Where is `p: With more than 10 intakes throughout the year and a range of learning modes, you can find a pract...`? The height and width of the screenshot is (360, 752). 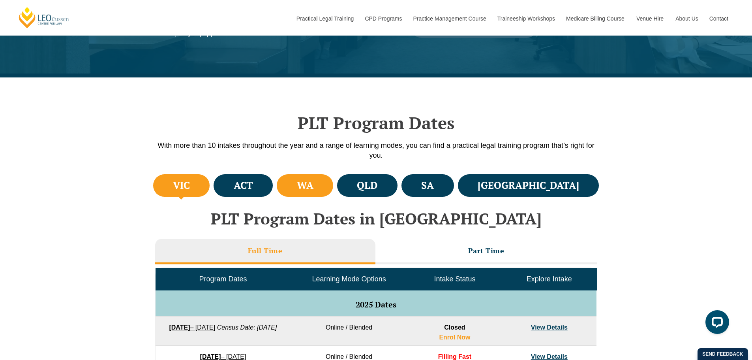 p: With more than 10 intakes throughout the year and a range of learning modes, you can find a pract... is located at coordinates (376, 150).